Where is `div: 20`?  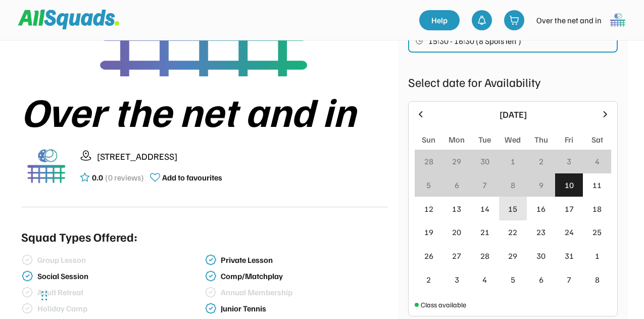
div: 20 is located at coordinates (456, 232).